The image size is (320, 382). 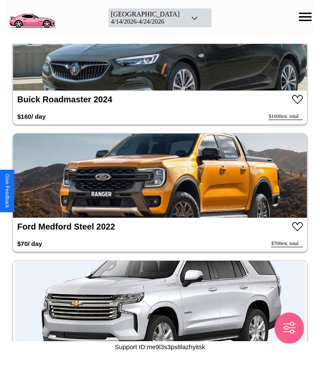 What do you see at coordinates (32, 17) in the screenshot?
I see `img: logo` at bounding box center [32, 17].